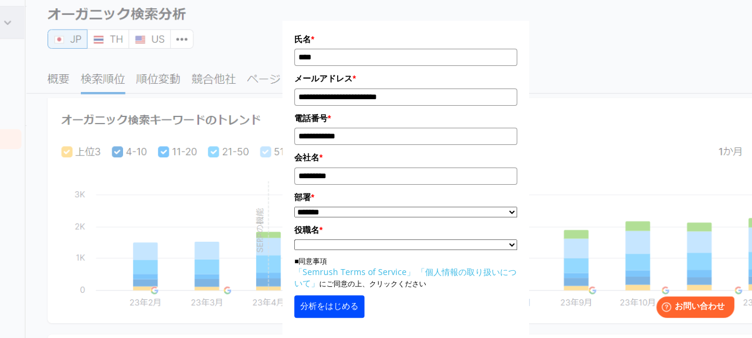 Image resolution: width=752 pixels, height=338 pixels. I want to click on label: 部署, so click(406, 197).